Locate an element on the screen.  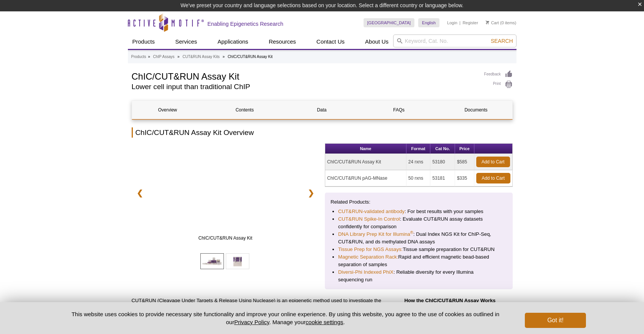
a: Feedback is located at coordinates (498, 74).